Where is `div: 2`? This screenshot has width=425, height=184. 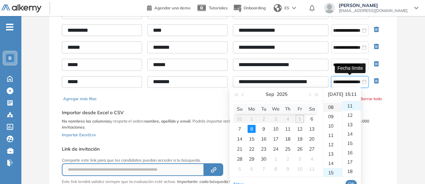
div: 2 is located at coordinates (287, 159).